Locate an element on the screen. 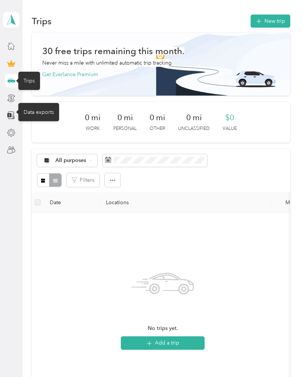  th: Locations is located at coordinates (186, 203).